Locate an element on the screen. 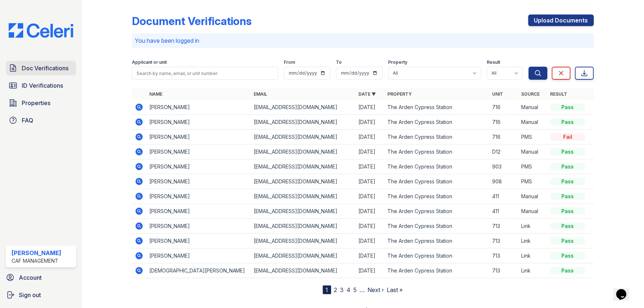 Image resolution: width=644 pixels, height=308 pixels. span: Properties is located at coordinates (36, 103).